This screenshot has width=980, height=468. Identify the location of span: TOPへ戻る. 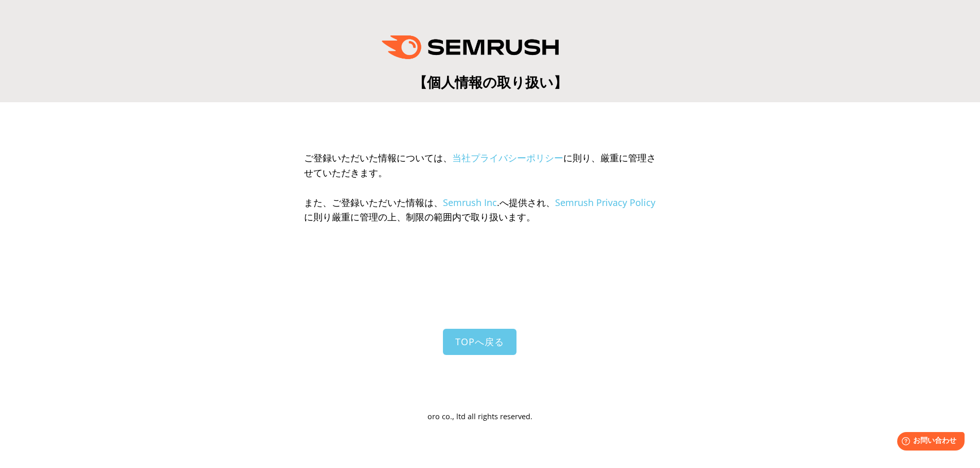
(479, 341).